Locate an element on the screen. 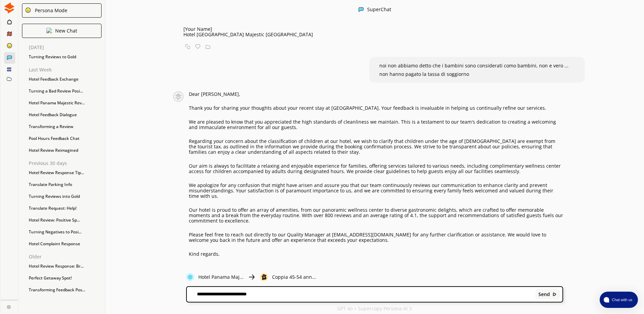 This screenshot has height=314, width=644. p: Kind regards, is located at coordinates (376, 254).